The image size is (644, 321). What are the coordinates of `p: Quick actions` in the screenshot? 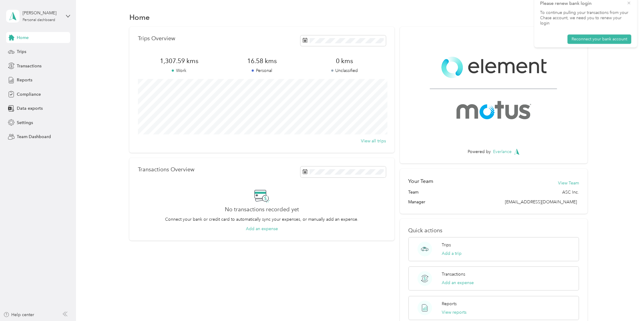 It's located at (494, 231).